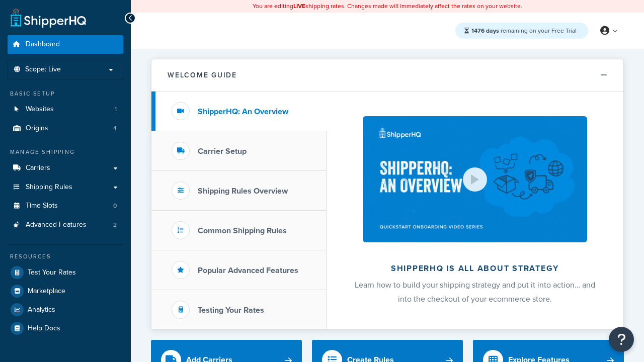 This screenshot has width=644, height=362. I want to click on li: Websites, so click(66, 109).